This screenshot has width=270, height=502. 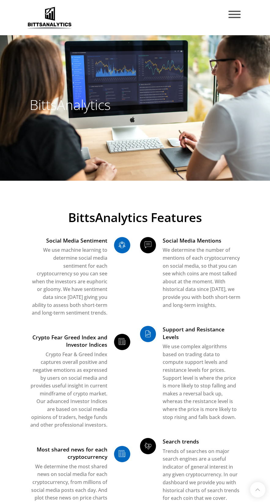 I want to click on h3: Support and Resistance Levels, so click(x=202, y=333).